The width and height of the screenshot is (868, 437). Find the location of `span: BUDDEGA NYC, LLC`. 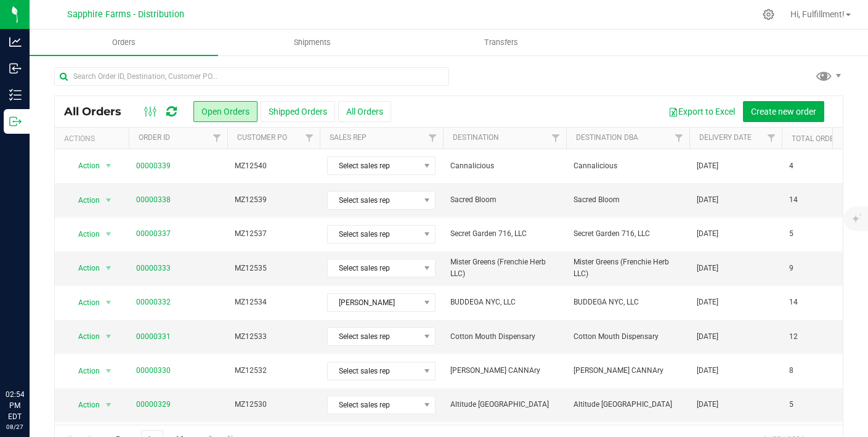

span: BUDDEGA NYC, LLC is located at coordinates (628, 302).